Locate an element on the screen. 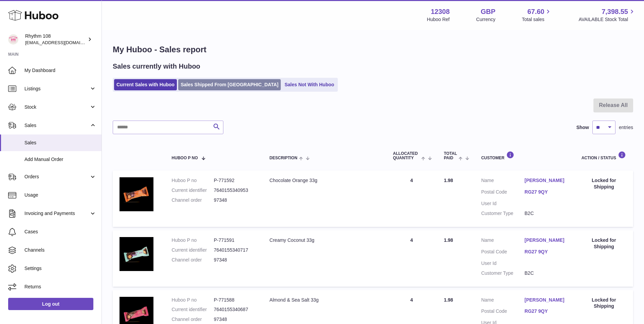 Image resolution: width=644 pixels, height=324 pixels. dd: 7640155340953 is located at coordinates (235, 190).